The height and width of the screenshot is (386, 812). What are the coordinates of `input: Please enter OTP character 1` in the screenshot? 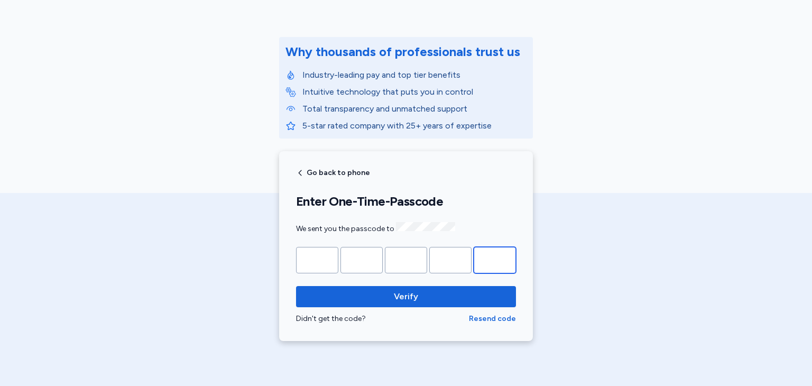 It's located at (317, 260).